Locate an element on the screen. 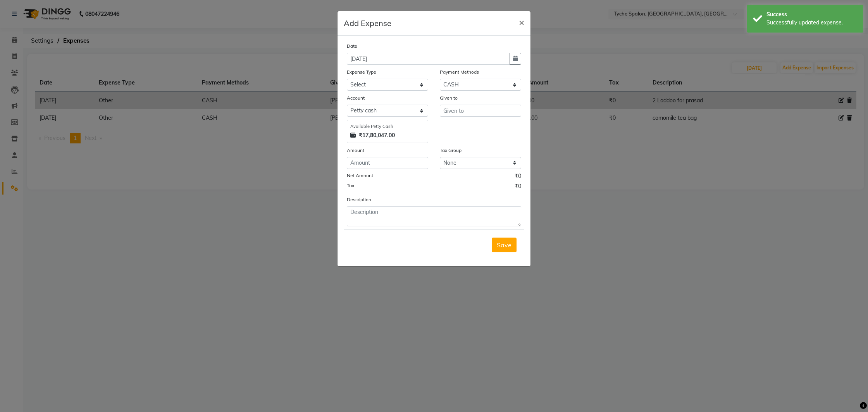  strong: ₹17,80,047.00 is located at coordinates (376, 135).